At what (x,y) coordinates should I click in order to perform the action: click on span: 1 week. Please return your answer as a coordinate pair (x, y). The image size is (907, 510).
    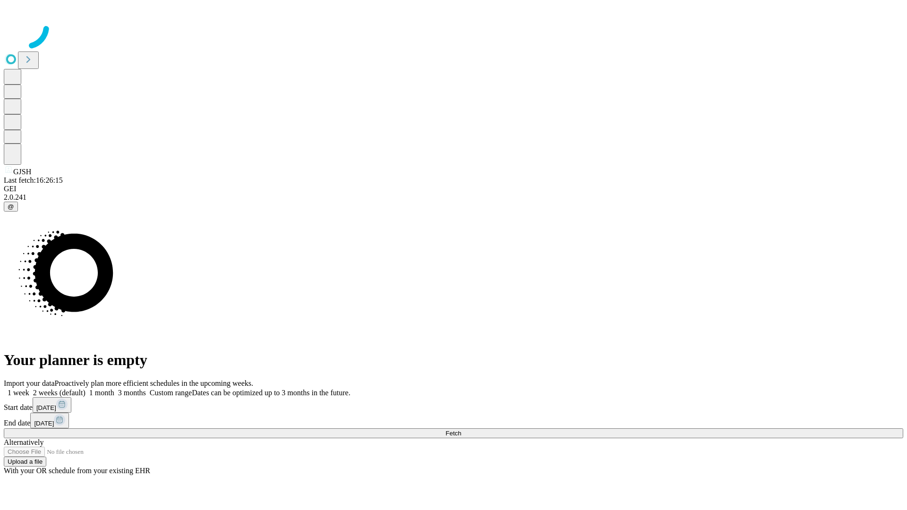
    Looking at the image, I should click on (18, 392).